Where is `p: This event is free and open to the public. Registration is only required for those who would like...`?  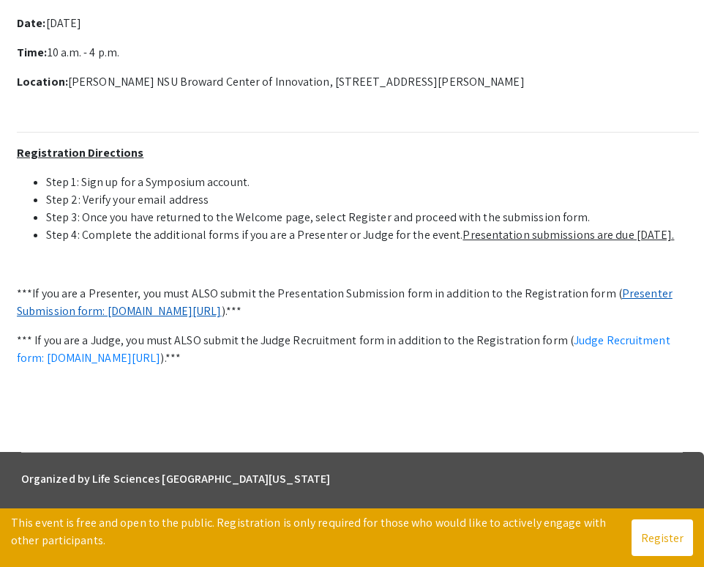 p: This event is free and open to the public. Registration is only required for those who would like... is located at coordinates (321, 531).